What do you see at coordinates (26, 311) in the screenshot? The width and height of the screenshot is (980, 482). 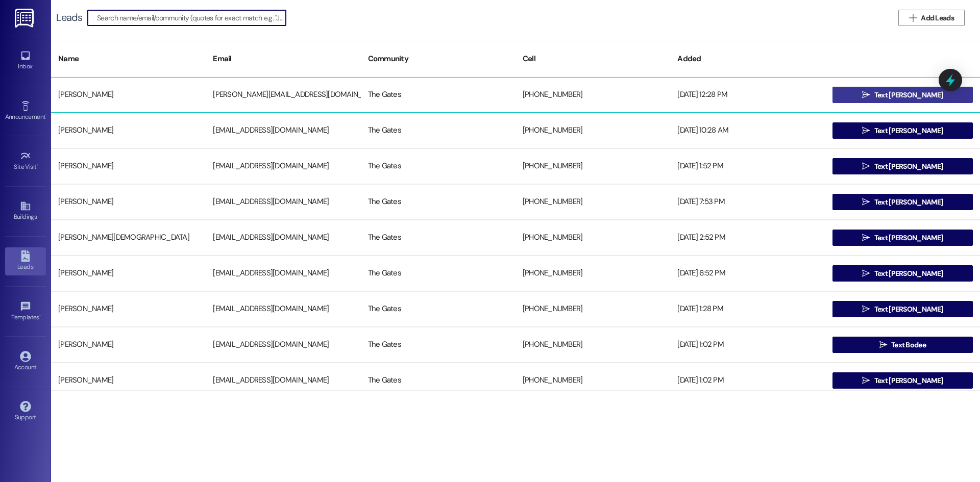 I see `a: Templates •` at bounding box center [26, 311].